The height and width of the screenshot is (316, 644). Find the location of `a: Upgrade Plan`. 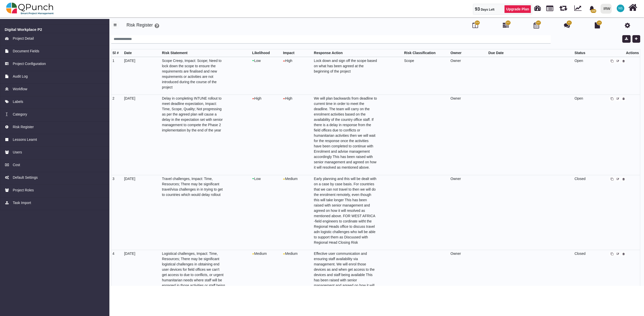

a: Upgrade Plan is located at coordinates (517, 9).